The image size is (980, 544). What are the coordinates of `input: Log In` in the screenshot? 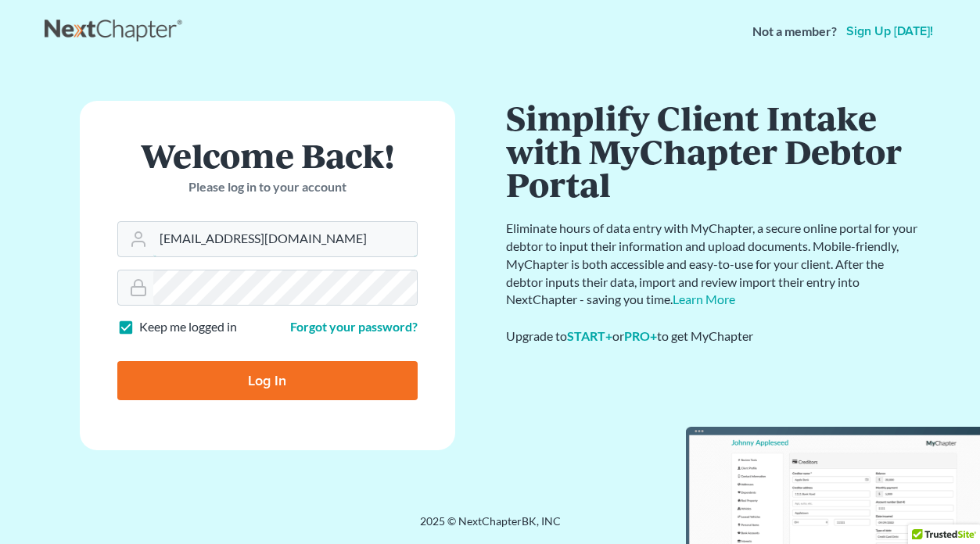 It's located at (267, 380).